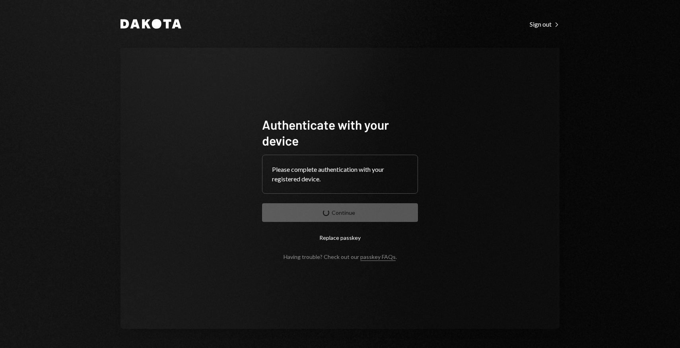 Image resolution: width=680 pixels, height=348 pixels. Describe the element at coordinates (340, 237) in the screenshot. I see `button: Replace passkey` at that location.